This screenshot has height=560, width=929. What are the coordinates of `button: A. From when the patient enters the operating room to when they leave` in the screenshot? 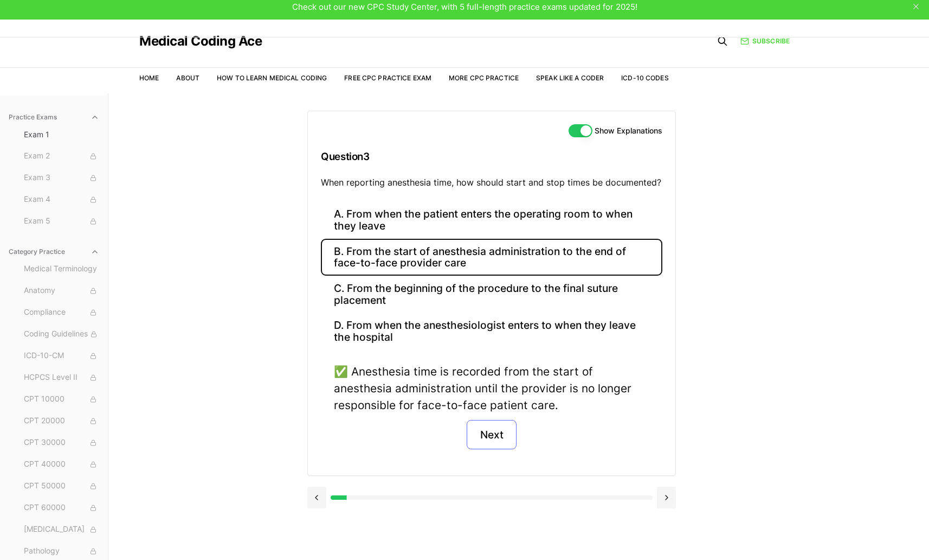 It's located at (492, 220).